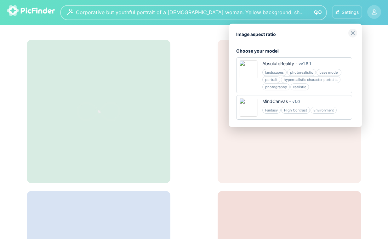 The image size is (388, 239). Describe the element at coordinates (311, 80) in the screenshot. I see `div: hyperrealistic character portraits` at that location.